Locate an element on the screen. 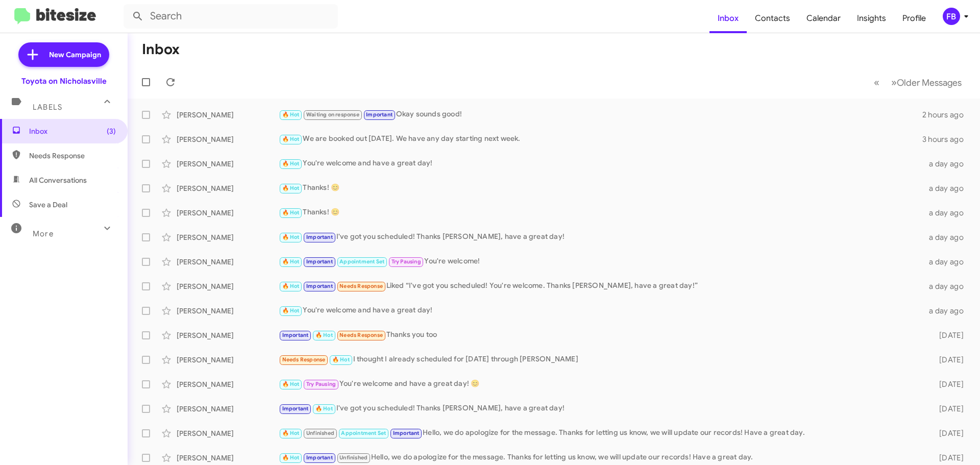  div: Thanks you too is located at coordinates (600, 334).